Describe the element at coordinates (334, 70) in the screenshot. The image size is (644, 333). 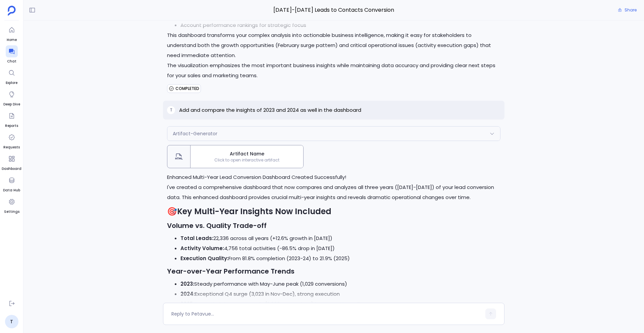
I see `p: The visualization emphasizes the most important business insights while maintaining data accuracy...` at that location.